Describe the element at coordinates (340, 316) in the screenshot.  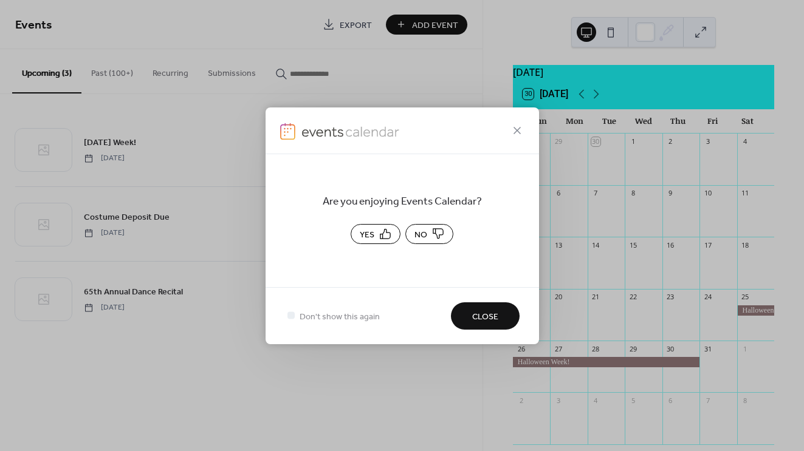
I see `span: Don't show this again` at that location.